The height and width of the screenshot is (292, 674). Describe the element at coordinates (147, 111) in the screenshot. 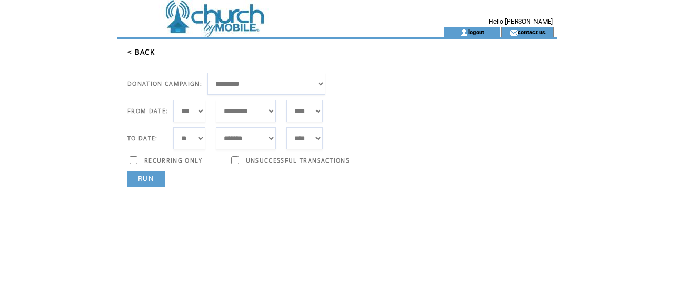

I see `span: FROM DATE:` at that location.